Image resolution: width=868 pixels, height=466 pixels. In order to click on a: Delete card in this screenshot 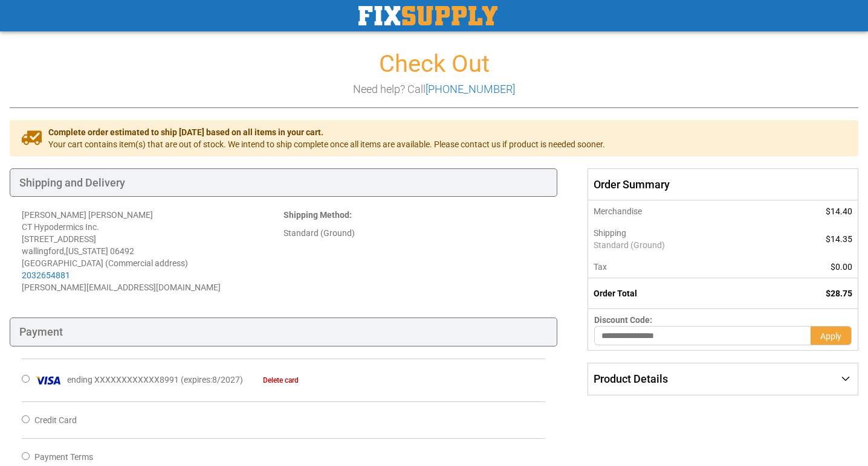, I will do `click(271, 380)`.